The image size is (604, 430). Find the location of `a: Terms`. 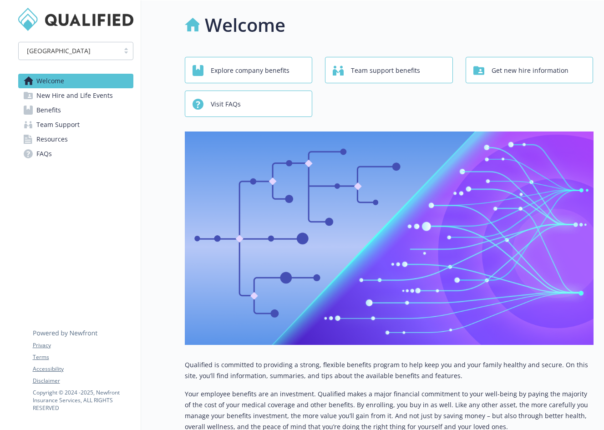

a: Terms is located at coordinates (83, 358).